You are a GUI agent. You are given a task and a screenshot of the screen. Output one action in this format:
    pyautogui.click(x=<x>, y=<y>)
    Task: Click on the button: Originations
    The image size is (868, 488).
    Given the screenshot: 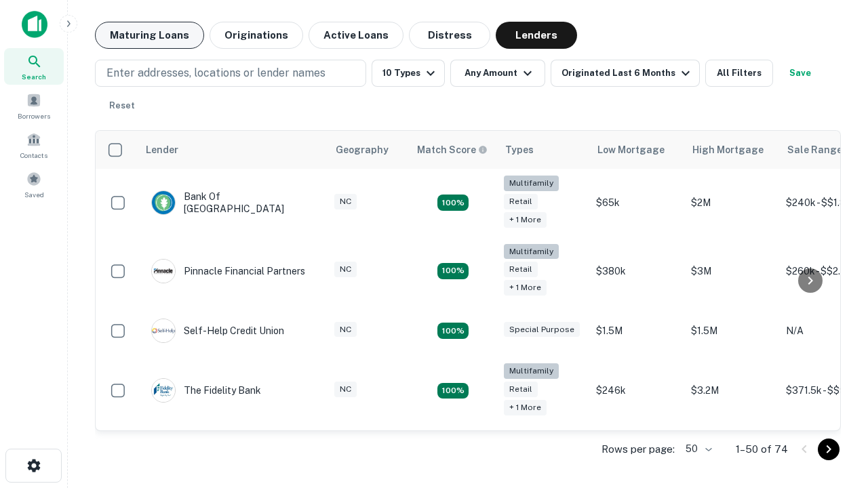 What is the action you would take?
    pyautogui.click(x=256, y=35)
    